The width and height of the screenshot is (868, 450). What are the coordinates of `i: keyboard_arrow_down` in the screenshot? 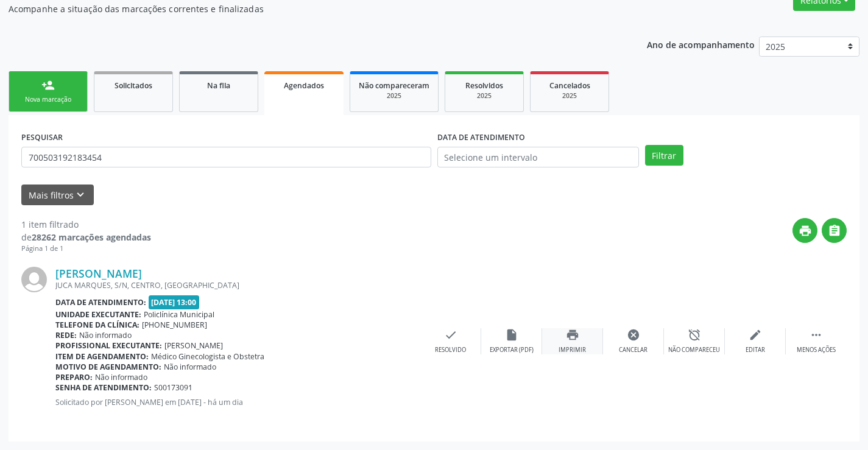 It's located at (80, 195).